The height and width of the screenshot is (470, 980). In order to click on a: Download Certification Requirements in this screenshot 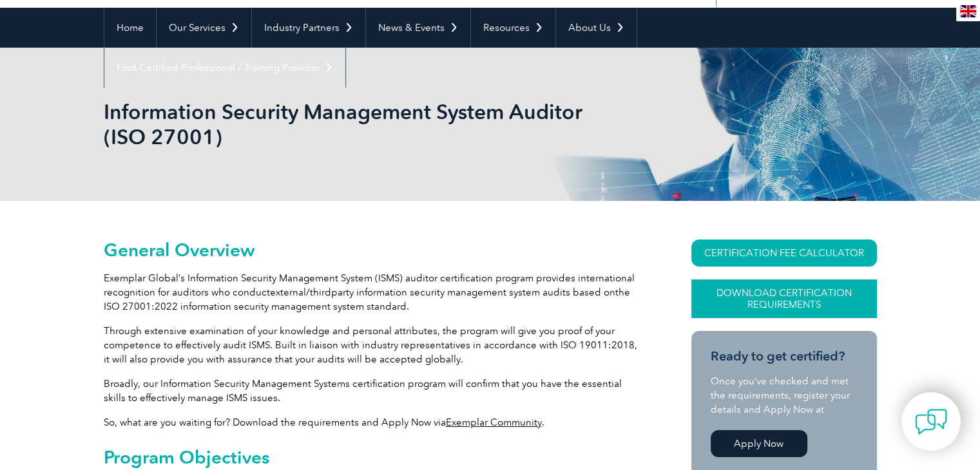, I will do `click(785, 299)`.